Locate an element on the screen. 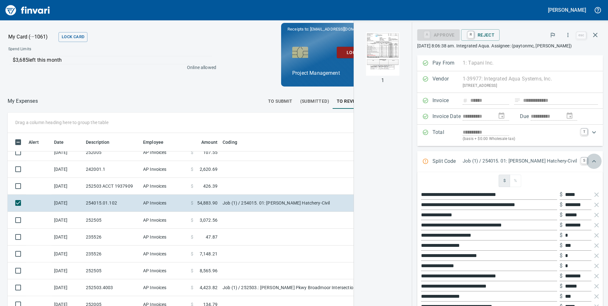  p: Split Code is located at coordinates (448, 162).